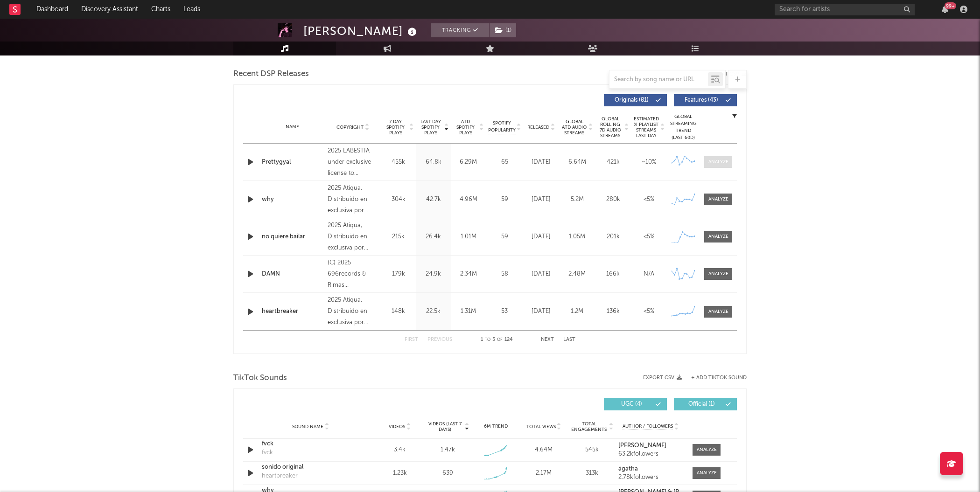 The image size is (980, 492). I want to click on strong: ágatha, so click(628, 469).